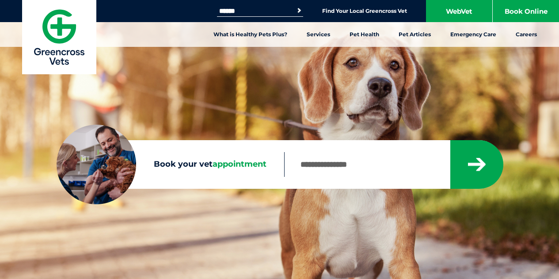  Describe the element at coordinates (364, 34) in the screenshot. I see `a: Pet Health` at that location.